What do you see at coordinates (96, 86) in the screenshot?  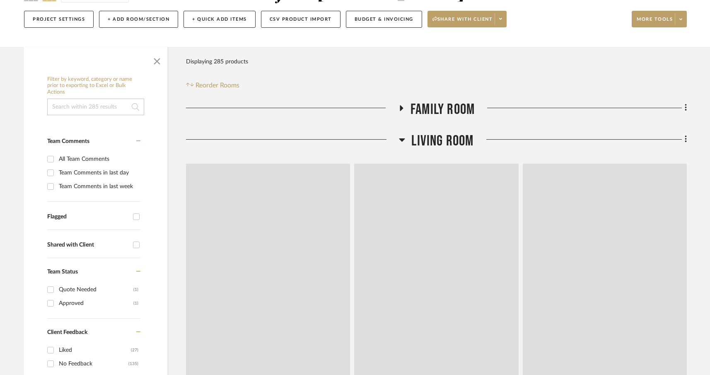 I see `h6: Filter by keyword, category or name prior to exporting to Excel or Bulk Actions` at bounding box center [96, 86].